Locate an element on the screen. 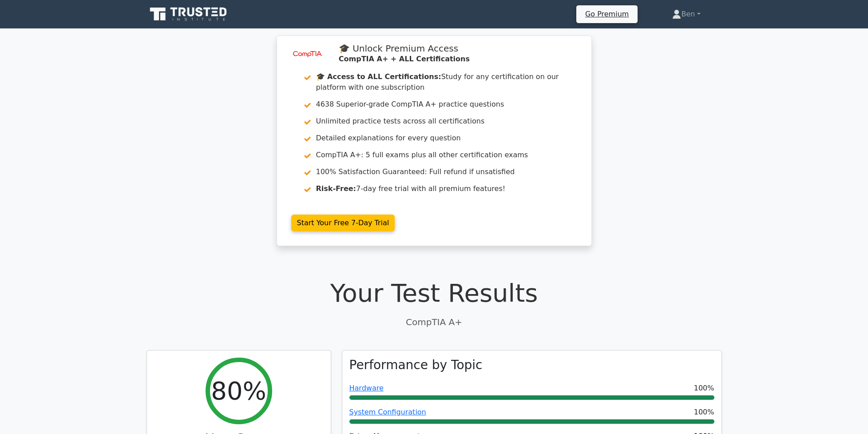 This screenshot has height=434, width=868. a: Ben is located at coordinates (686, 14).